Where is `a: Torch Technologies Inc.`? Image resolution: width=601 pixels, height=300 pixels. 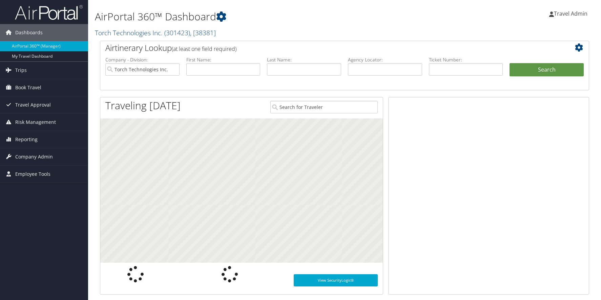 a: Torch Technologies Inc. is located at coordinates (155, 33).